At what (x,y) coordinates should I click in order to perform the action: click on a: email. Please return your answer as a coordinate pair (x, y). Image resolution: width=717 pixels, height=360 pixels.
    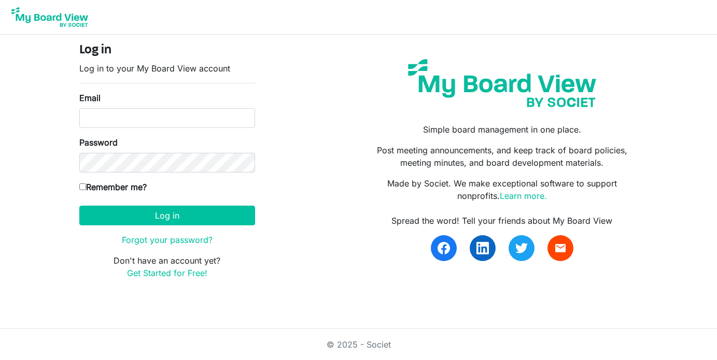
    Looking at the image, I should click on (560, 248).